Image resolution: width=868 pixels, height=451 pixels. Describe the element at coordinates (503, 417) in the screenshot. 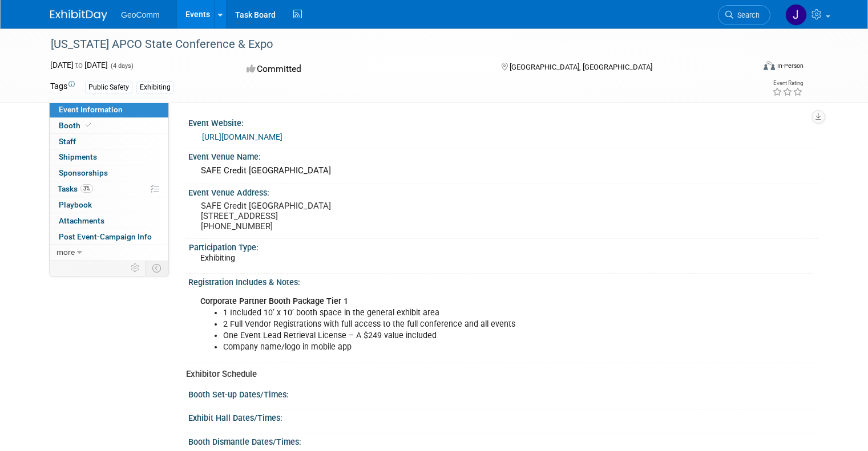

I see `div: Exhibit Hall Dates/Times:` at that location.